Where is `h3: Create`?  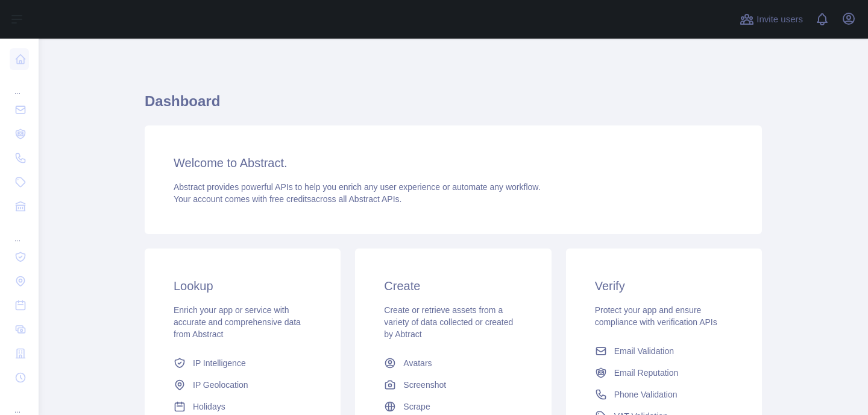 h3: Create is located at coordinates (453, 286).